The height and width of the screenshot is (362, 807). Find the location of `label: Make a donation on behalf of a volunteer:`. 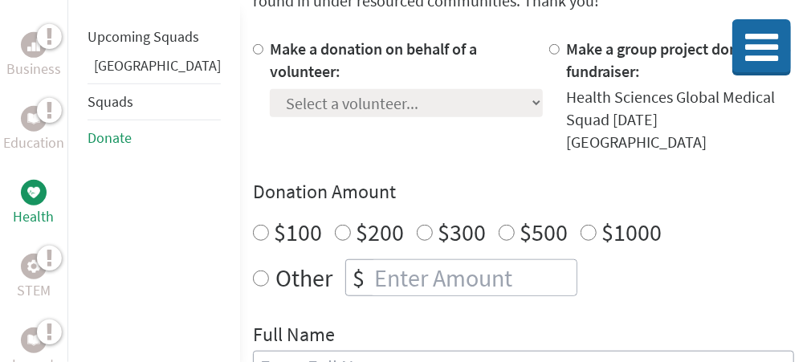

label: Make a donation on behalf of a volunteer: is located at coordinates (373, 59).